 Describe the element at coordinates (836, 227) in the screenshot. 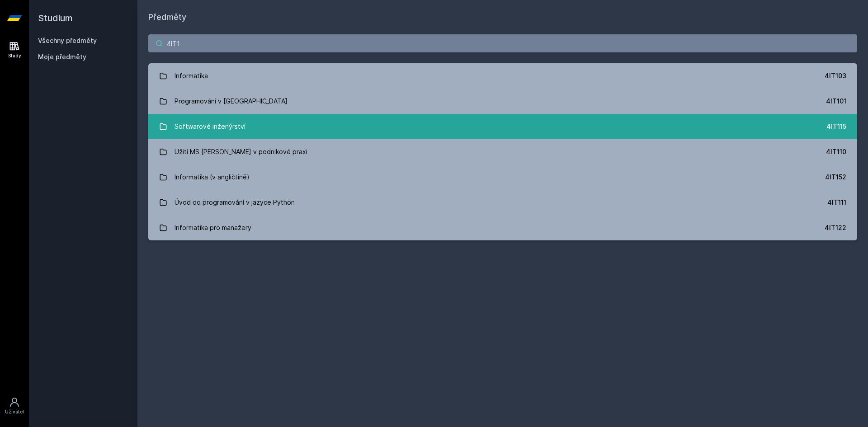

I see `div: 4IT122` at that location.